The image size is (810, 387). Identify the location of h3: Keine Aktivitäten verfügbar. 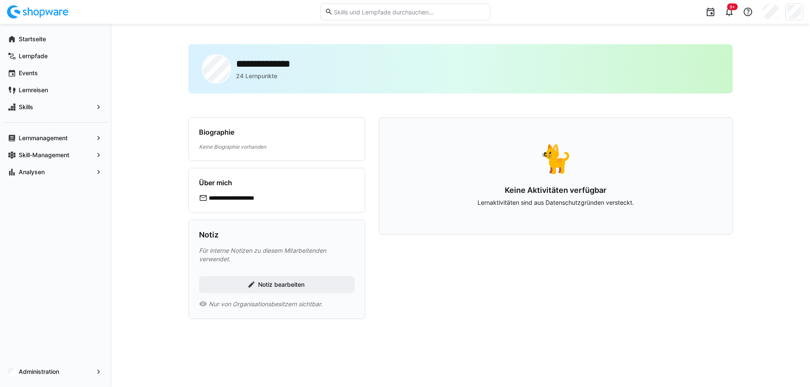
(555, 190).